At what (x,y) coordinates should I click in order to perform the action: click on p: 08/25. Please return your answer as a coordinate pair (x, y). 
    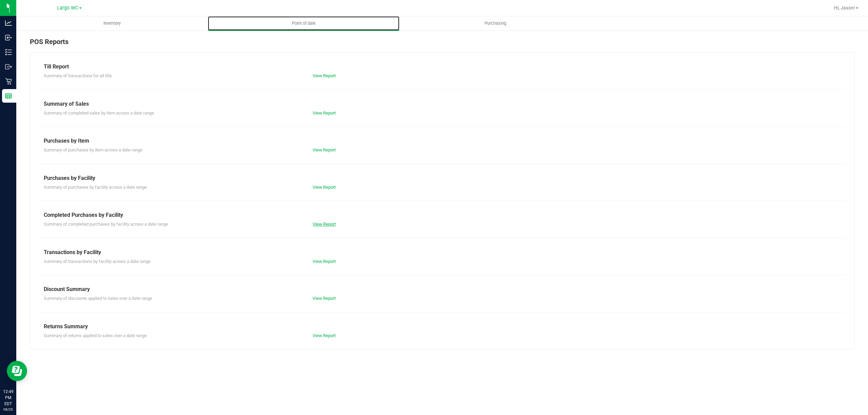
    Looking at the image, I should click on (8, 409).